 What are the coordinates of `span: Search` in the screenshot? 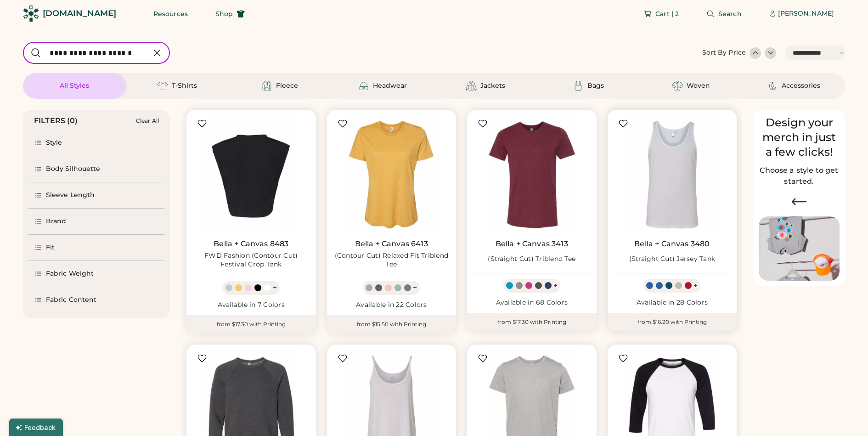 It's located at (729, 13).